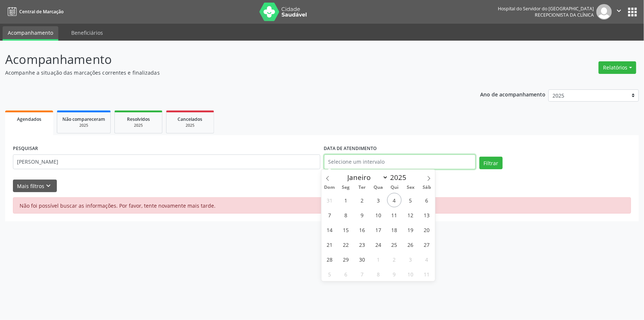 The width and height of the screenshot is (644, 320). Describe the element at coordinates (605, 12) in the screenshot. I see `img: img` at that location.